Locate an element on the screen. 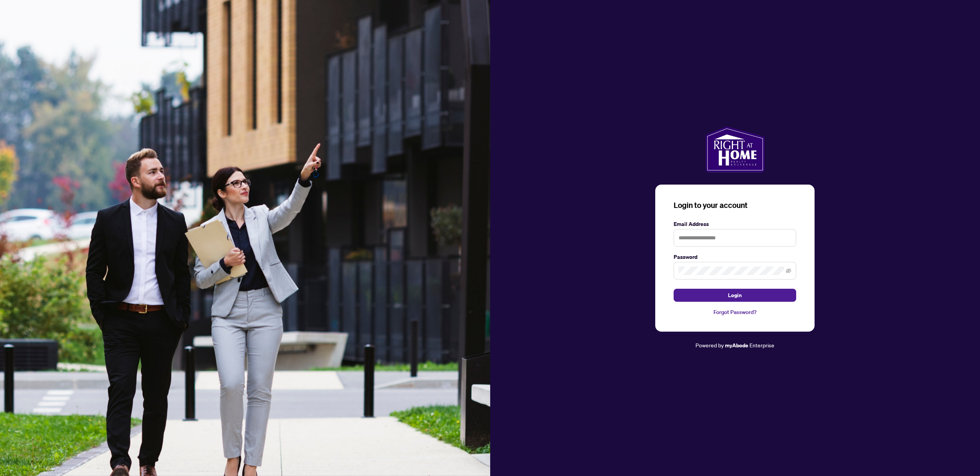  span: Powered by is located at coordinates (709, 345).